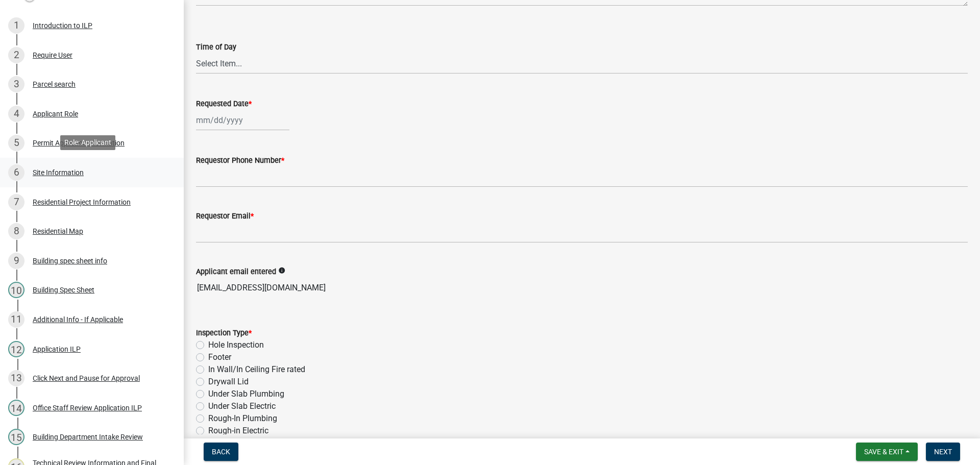  What do you see at coordinates (17, 55) in the screenshot?
I see `div: 2` at bounding box center [17, 55].